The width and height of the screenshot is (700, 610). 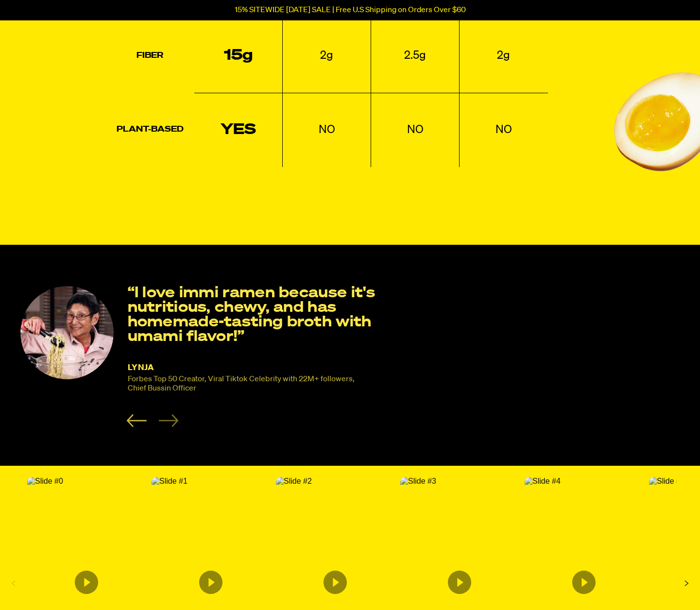 I want to click on button: Previous slide, so click(x=136, y=421).